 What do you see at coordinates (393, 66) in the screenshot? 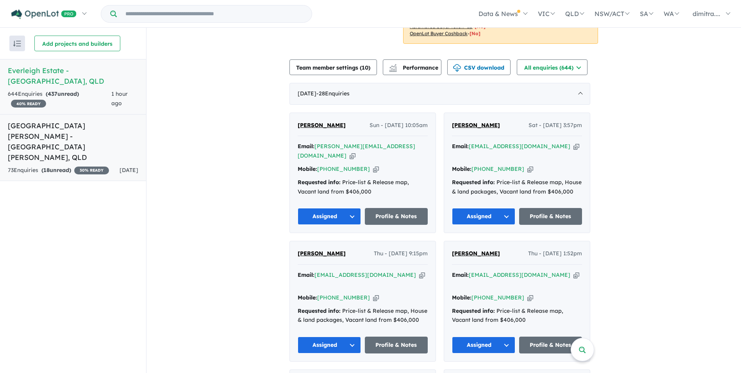
I see `img: line-chart.svg` at bounding box center [393, 66].